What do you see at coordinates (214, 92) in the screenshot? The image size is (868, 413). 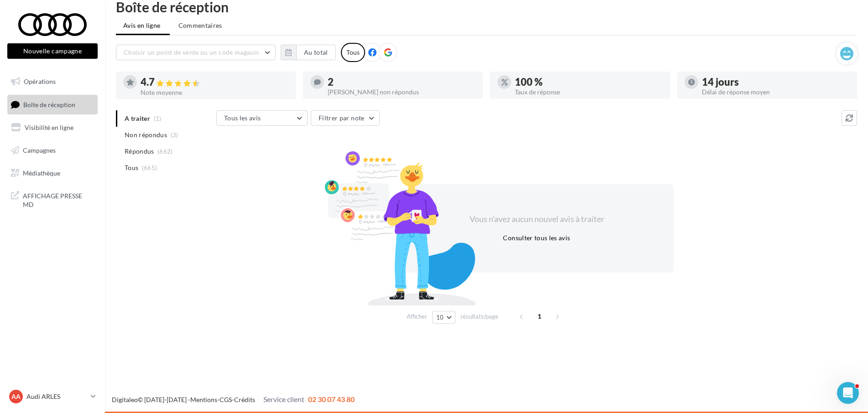 I see `div: Note moyenne` at bounding box center [214, 92].